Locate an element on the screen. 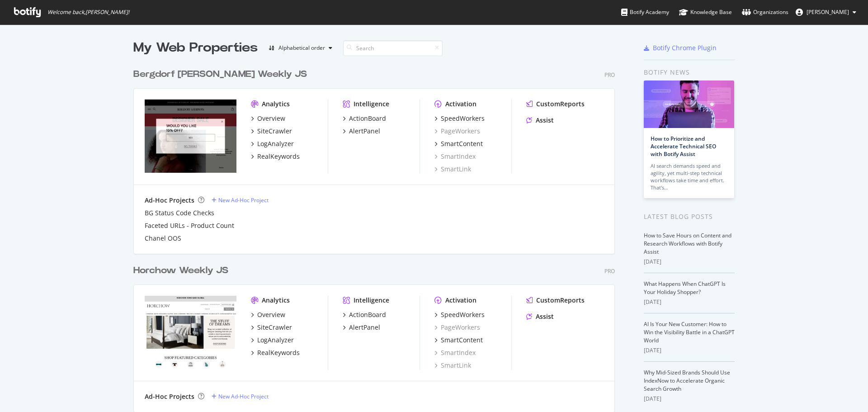  div: My Web Properties is located at coordinates (196, 48).